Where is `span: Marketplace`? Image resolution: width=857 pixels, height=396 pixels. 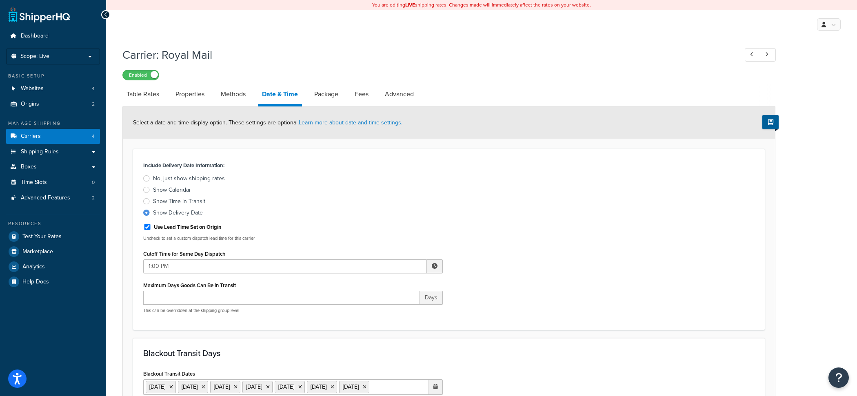
span: Marketplace is located at coordinates (38, 252).